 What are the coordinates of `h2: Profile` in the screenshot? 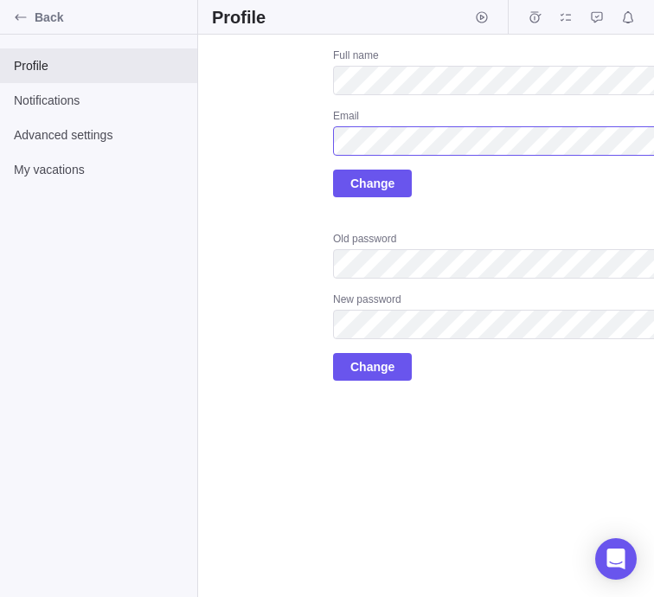 It's located at (239, 17).